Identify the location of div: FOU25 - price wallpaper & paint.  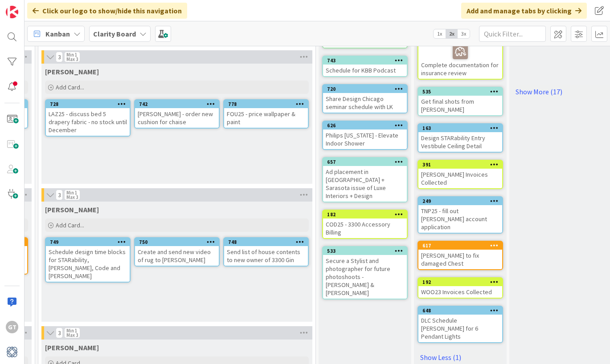
(266, 118).